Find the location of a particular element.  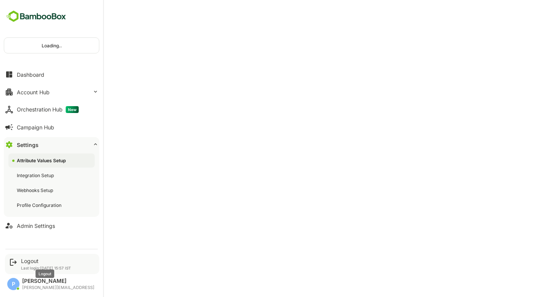

button: Orchestration HubNew is located at coordinates (52, 110).